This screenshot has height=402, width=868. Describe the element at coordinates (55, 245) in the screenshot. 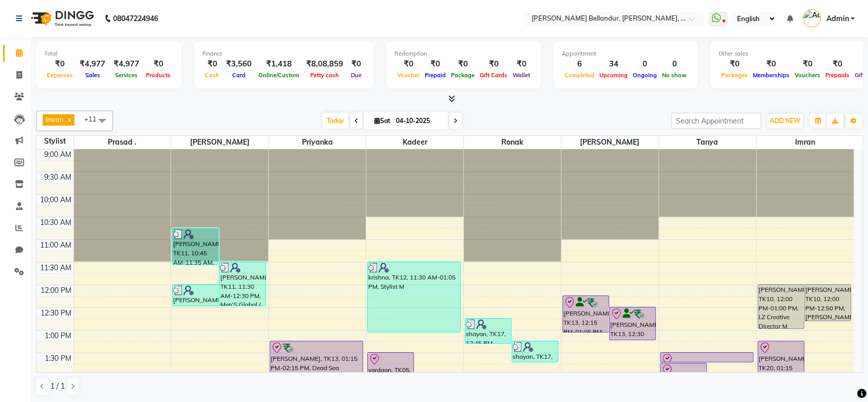

I see `div: 11:00 AM` at that location.